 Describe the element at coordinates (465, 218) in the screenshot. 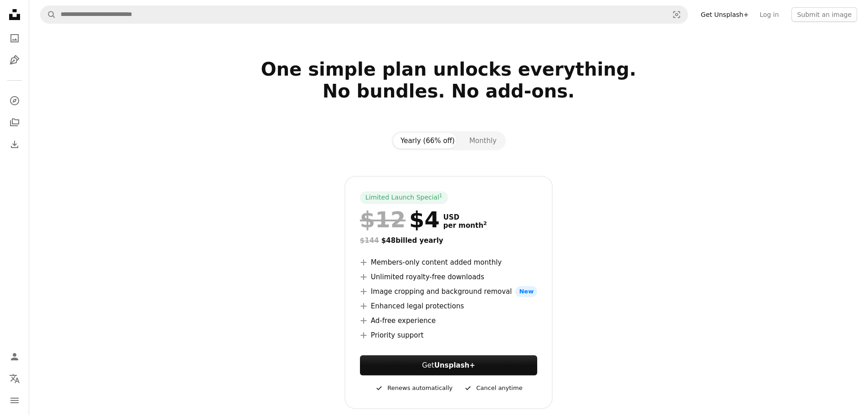

I see `span: USD` at that location.